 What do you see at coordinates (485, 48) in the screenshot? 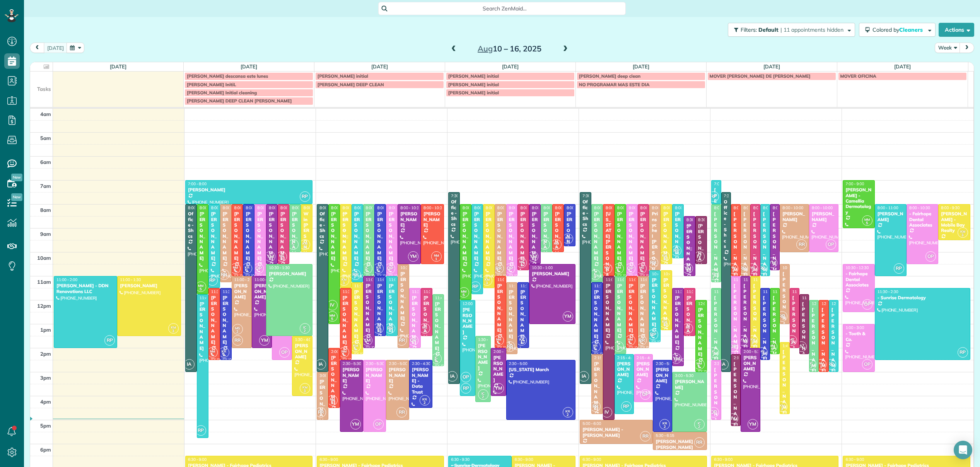
I see `span: Aug` at bounding box center [485, 48].